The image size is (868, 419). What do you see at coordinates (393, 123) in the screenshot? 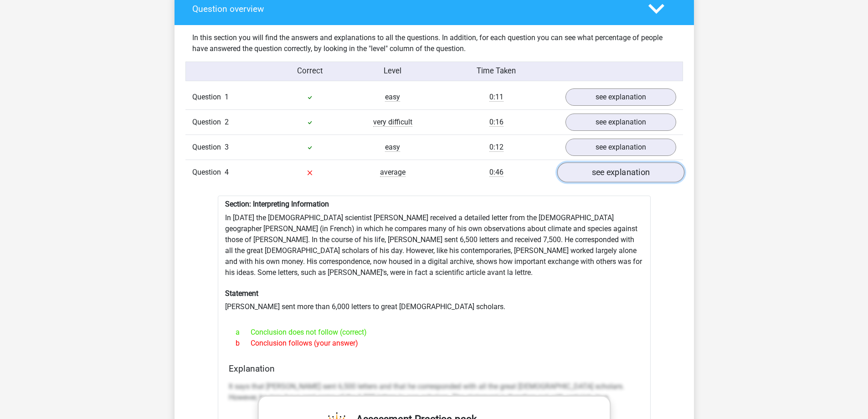
I see `span: very difficult` at bounding box center [393, 123].